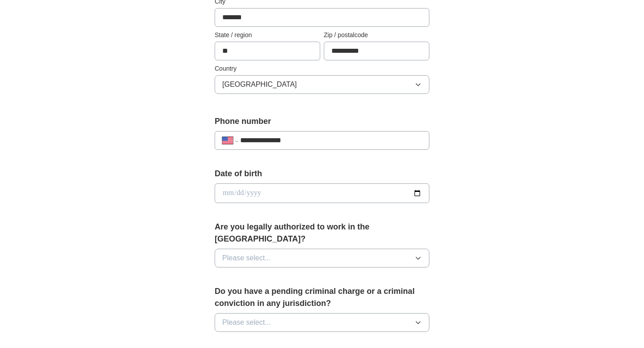 The image size is (644, 348). What do you see at coordinates (322, 121) in the screenshot?
I see `label: Phone number` at bounding box center [322, 121].